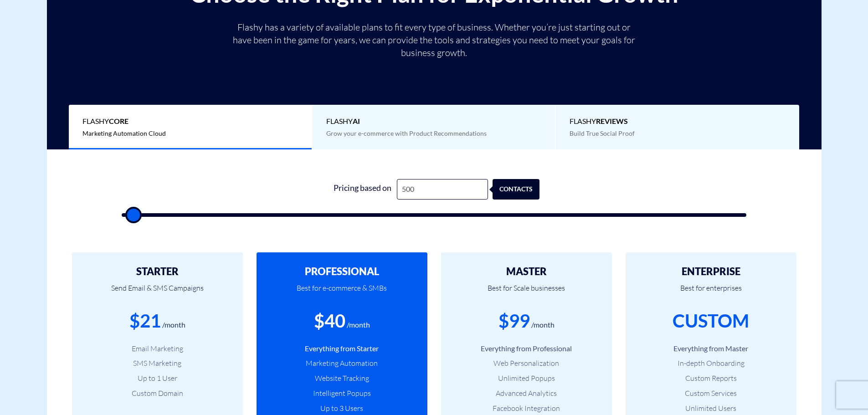 The height and width of the screenshot is (415, 868). Describe the element at coordinates (157, 293) in the screenshot. I see `p: Send Email & SMS Campaigns` at that location.